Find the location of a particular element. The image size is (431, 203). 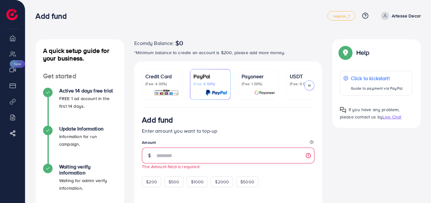

p: Enter amount you want to top-up is located at coordinates (228, 131).